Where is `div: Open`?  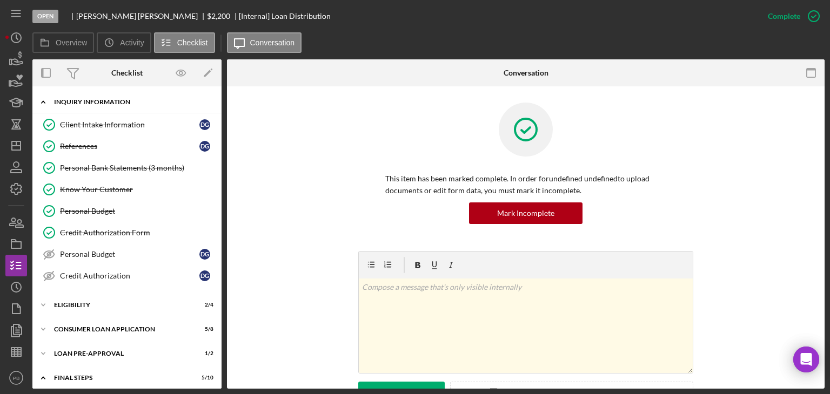
div: Open is located at coordinates (45, 16).